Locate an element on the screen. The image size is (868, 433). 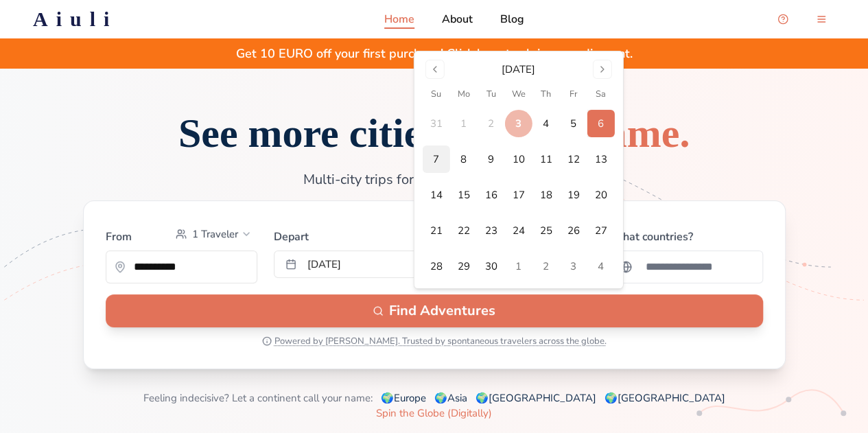
th: Tuesday is located at coordinates (492, 94).